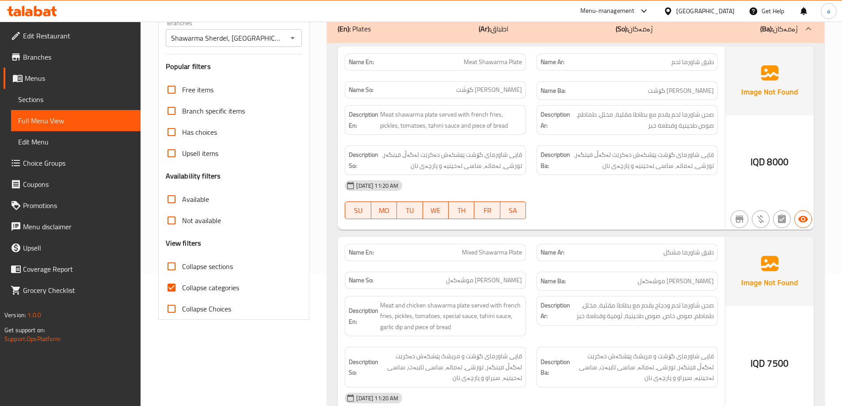 The image size is (842, 406). What do you see at coordinates (782, 219) in the screenshot?
I see `button: Not has choices` at bounding box center [782, 219].